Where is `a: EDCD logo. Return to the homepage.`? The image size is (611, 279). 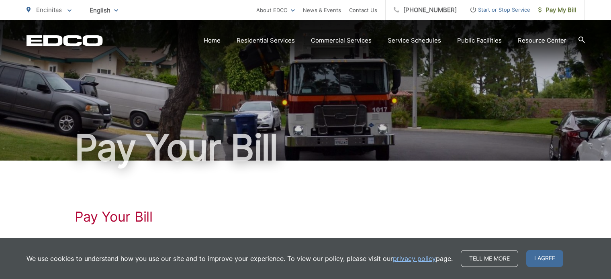 a: EDCD logo. Return to the homepage. is located at coordinates (65, 41).